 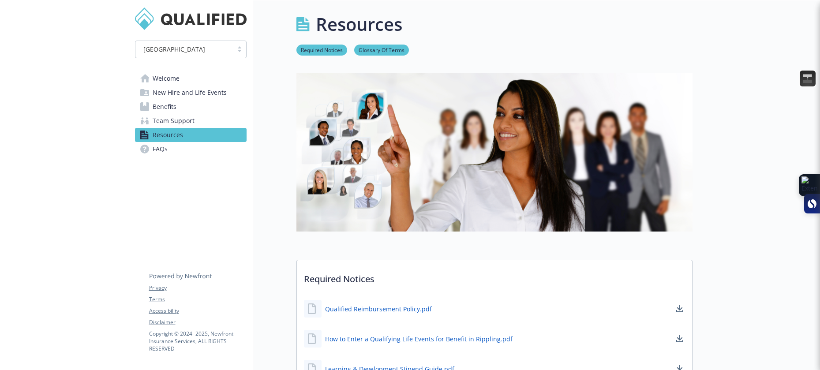 I want to click on a: Team Support, so click(x=190, y=121).